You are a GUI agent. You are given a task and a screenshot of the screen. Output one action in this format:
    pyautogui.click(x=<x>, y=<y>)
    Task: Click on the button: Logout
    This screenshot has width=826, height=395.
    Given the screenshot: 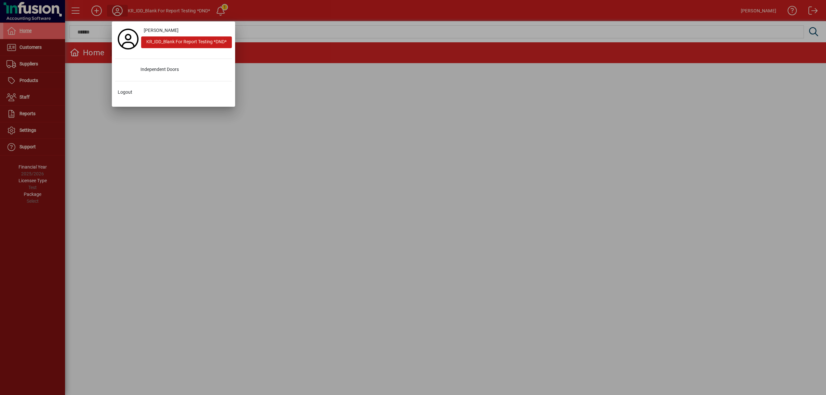 What is the action you would take?
    pyautogui.click(x=173, y=92)
    